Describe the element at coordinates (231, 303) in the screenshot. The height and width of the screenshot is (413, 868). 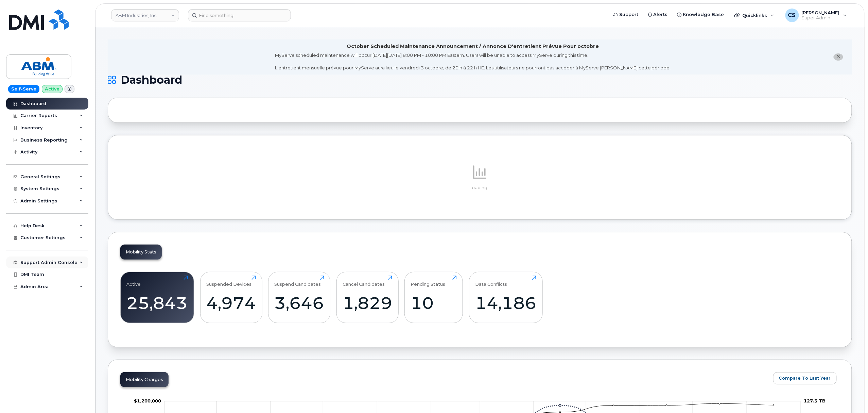
I see `div: 4,974` at that location.